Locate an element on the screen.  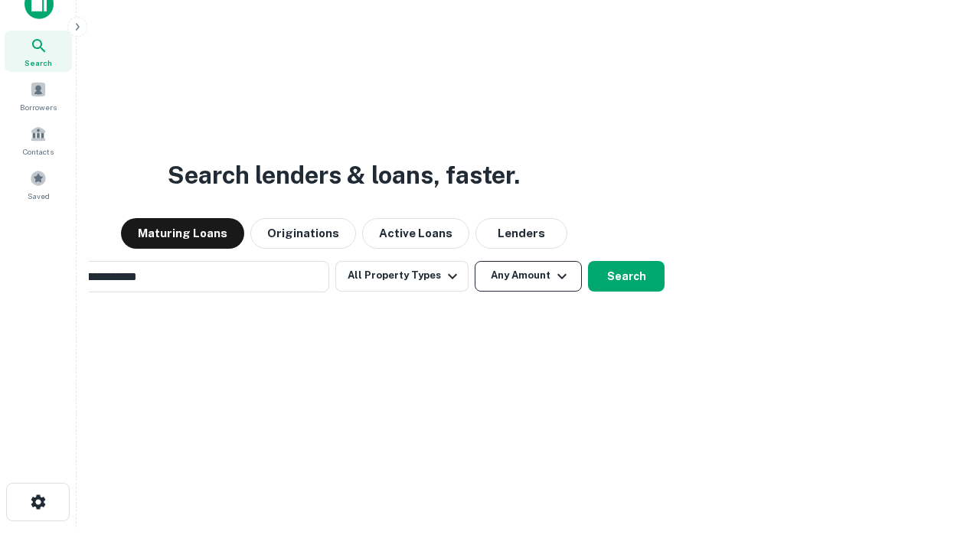
span: Borrowers is located at coordinates (39, 107).